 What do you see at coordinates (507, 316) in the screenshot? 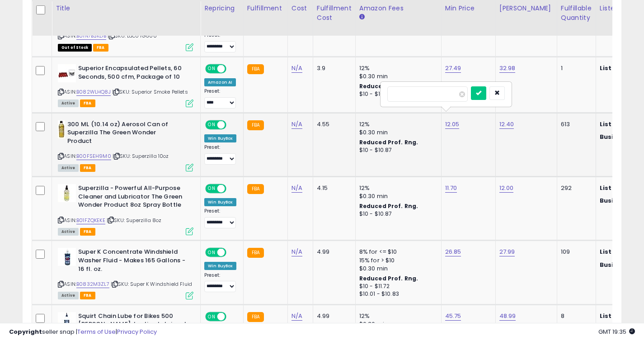
I see `a: 48.99` at bounding box center [507, 316].